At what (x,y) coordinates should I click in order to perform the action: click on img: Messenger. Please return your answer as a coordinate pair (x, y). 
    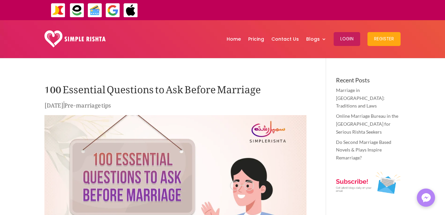
    Looking at the image, I should click on (426, 198).